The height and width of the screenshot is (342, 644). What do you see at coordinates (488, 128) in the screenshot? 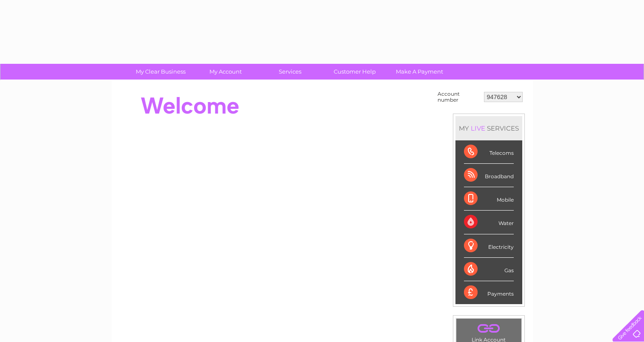
I see `div: MY SERVICES` at bounding box center [488, 128].